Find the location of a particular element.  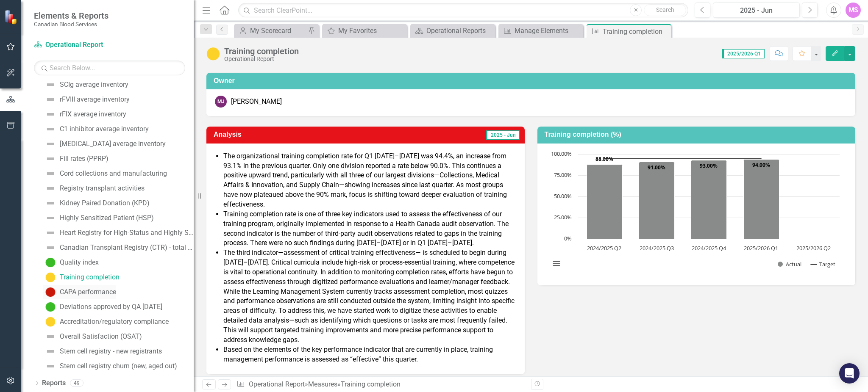

svg: Interactive chart is located at coordinates (695, 214).